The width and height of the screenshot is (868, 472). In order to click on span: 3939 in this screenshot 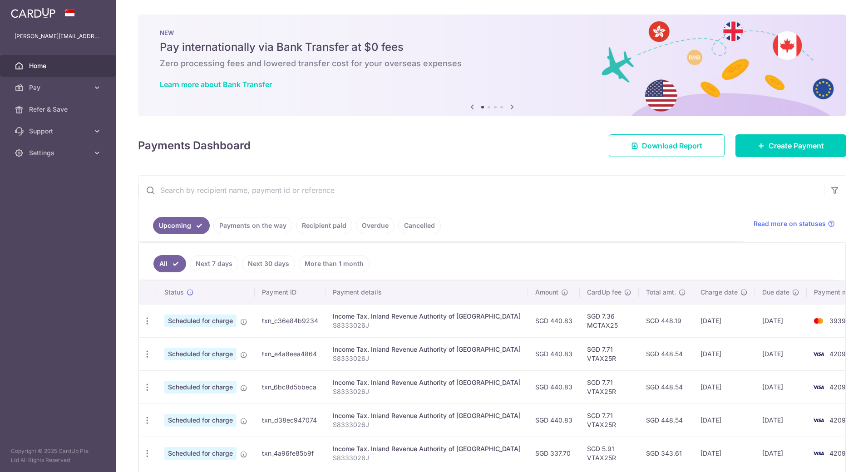, I will do `click(838, 320)`.